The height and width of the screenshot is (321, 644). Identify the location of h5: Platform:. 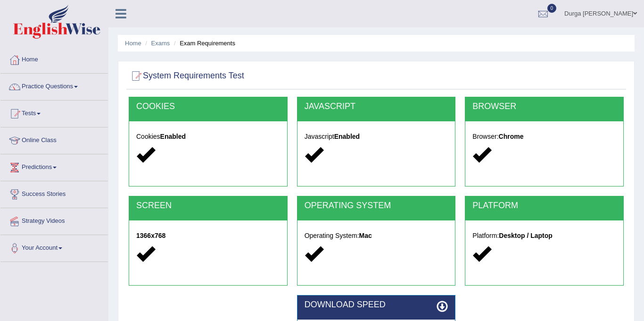
(544, 236).